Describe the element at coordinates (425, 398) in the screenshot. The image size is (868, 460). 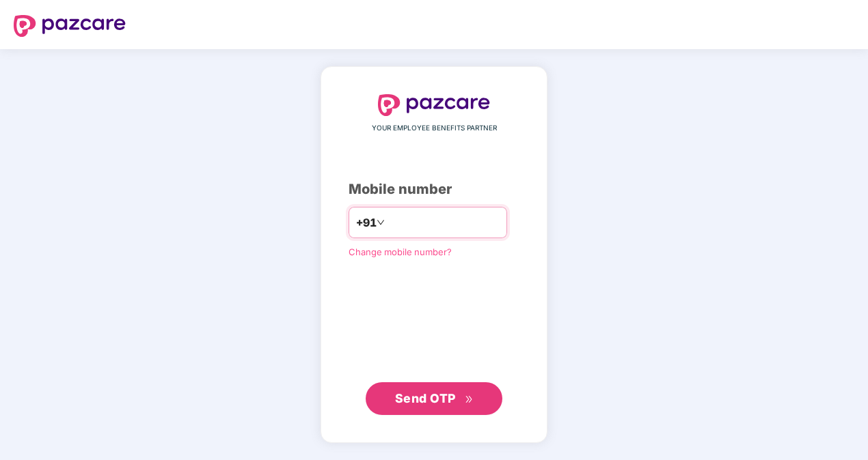
I see `span: Send OTP` at that location.